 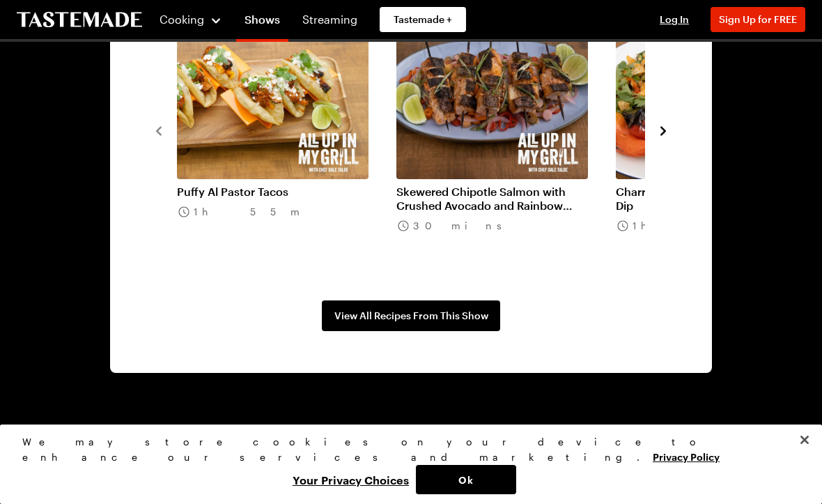 What do you see at coordinates (405, 464) in the screenshot?
I see `div: Privacy` at bounding box center [405, 464].